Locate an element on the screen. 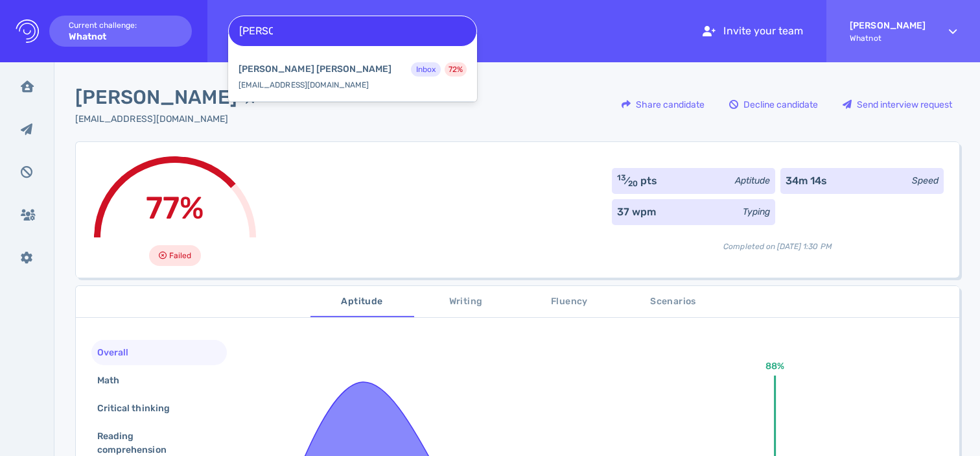 The height and width of the screenshot is (456, 980). span: Scenarios is located at coordinates (674, 301).